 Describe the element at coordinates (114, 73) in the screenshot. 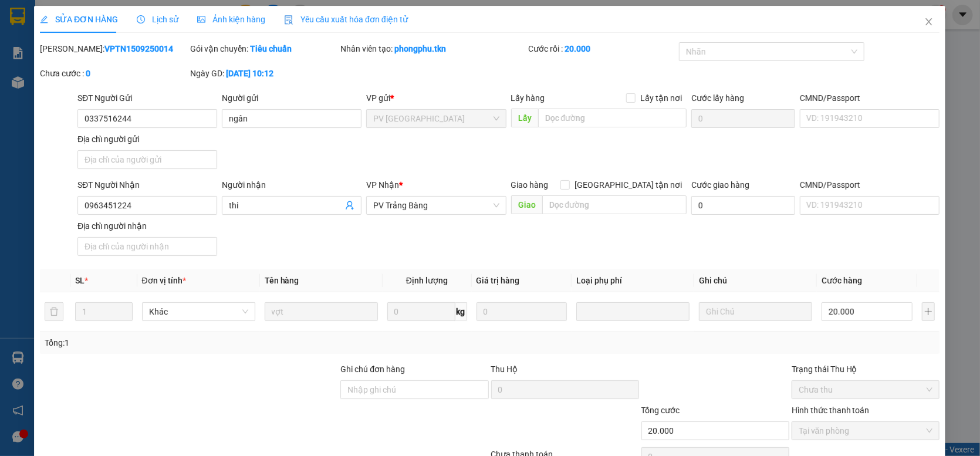

I see `div: Chưa cước :` at that location.